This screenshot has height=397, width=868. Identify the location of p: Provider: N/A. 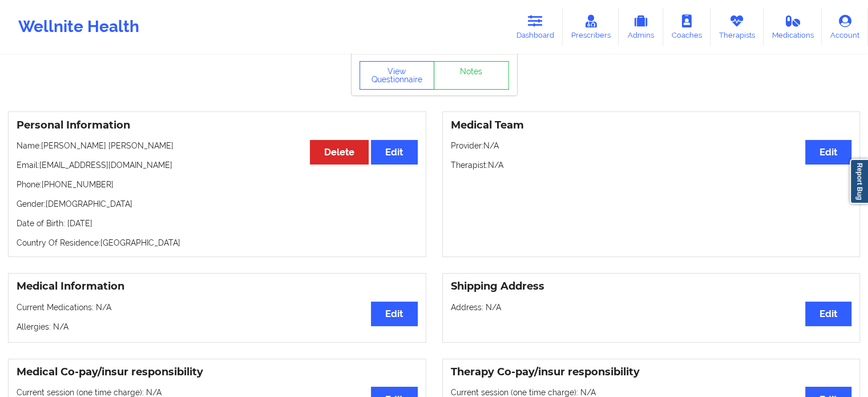
(651, 146).